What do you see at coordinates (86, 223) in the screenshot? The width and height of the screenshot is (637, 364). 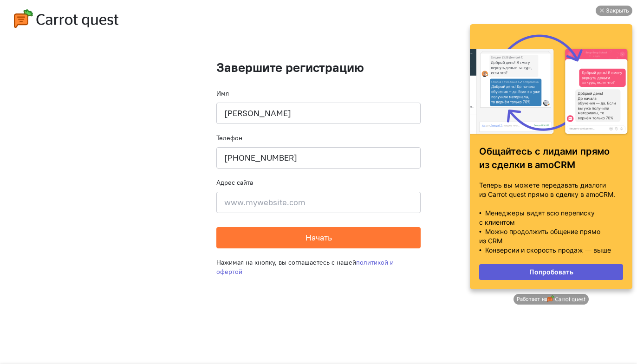 I see `p: с клиентом` at bounding box center [86, 223].